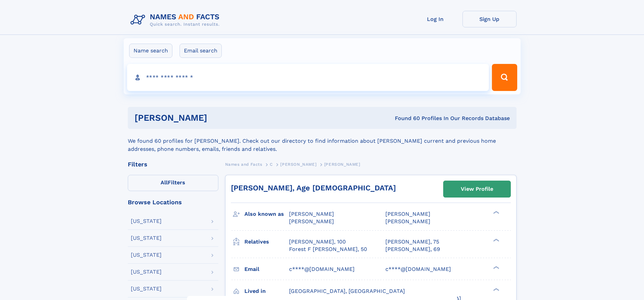 The height and width of the screenshot is (300, 644). Describe the element at coordinates (266, 291) in the screenshot. I see `h3: Lived in` at that location.